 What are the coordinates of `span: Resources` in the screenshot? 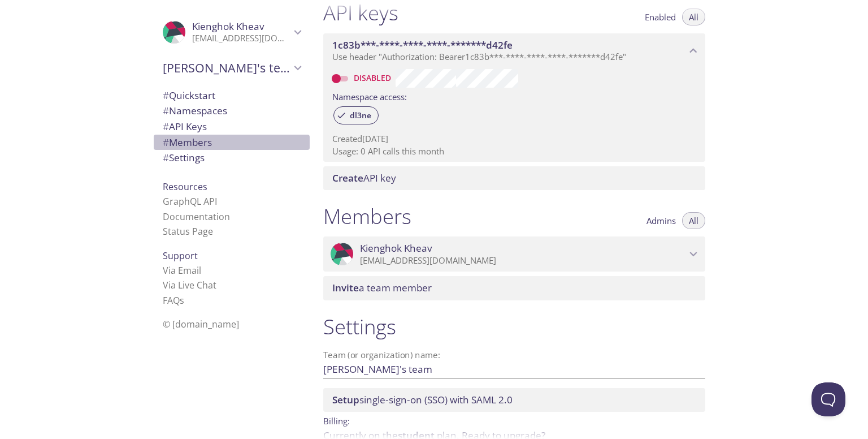 It's located at (185, 187).